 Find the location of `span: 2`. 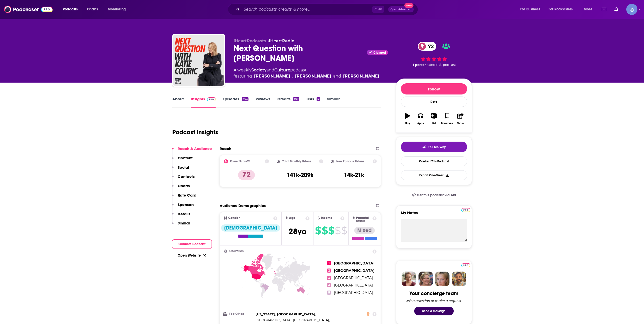

span: 2 is located at coordinates (329, 271).